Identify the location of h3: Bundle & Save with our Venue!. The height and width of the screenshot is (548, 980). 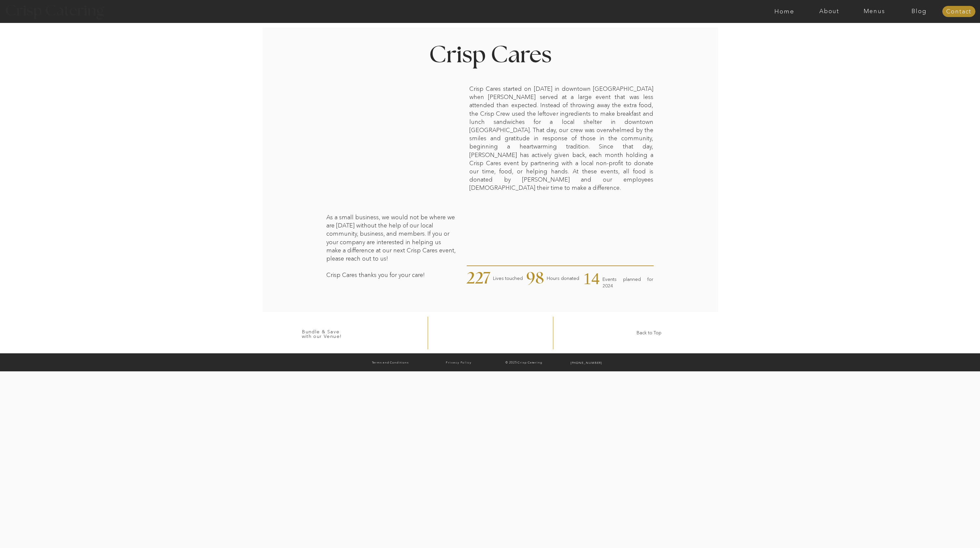
(321, 333).